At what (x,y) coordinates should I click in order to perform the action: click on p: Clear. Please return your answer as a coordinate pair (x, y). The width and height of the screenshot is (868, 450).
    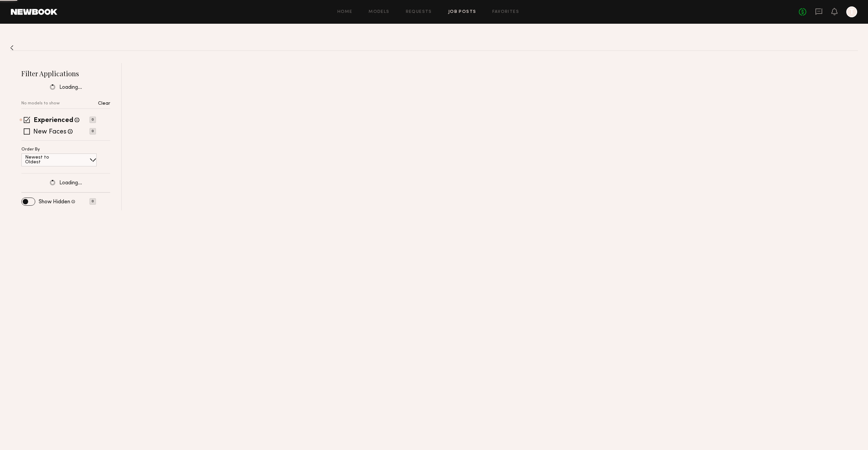
    Looking at the image, I should click on (104, 104).